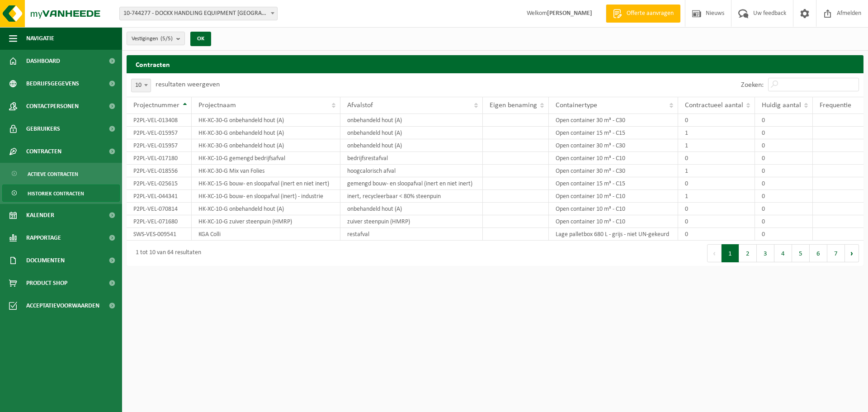 This screenshot has height=412, width=868. I want to click on td: HK-XC-10-G onbehandeld hout (A), so click(266, 209).